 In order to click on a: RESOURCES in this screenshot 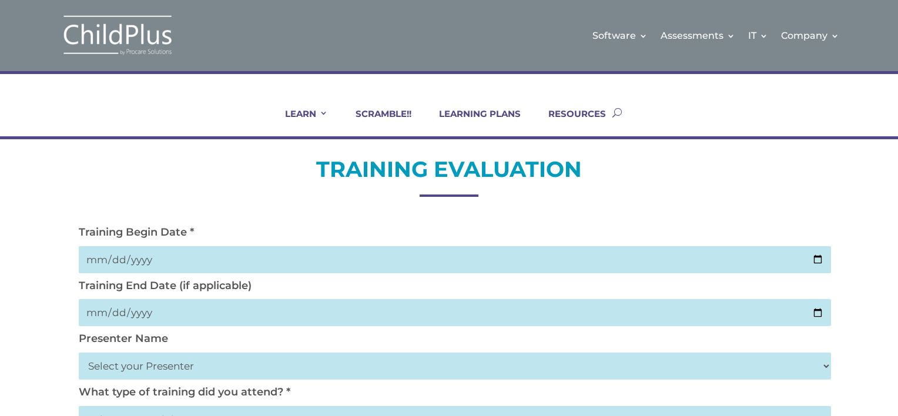, I will do `click(570, 122)`.